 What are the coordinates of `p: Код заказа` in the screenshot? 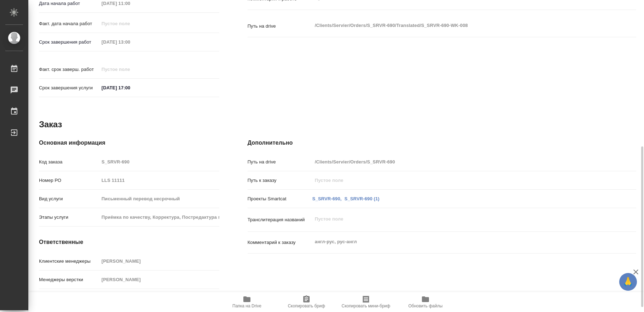 It's located at (69, 162).